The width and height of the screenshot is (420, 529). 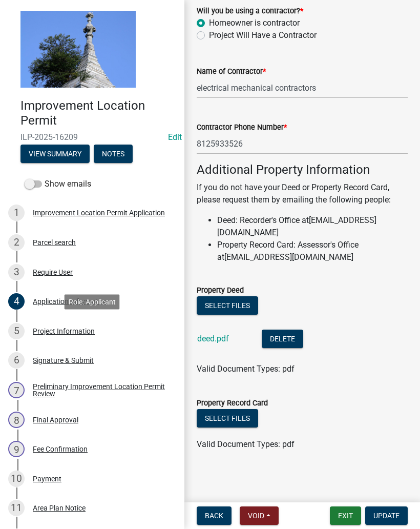 I want to click on span: Back, so click(x=214, y=516).